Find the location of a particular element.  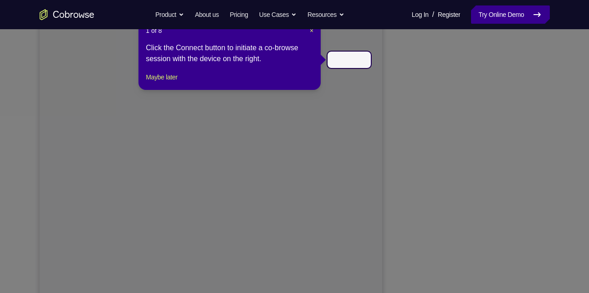

button: Product is located at coordinates (170, 15).